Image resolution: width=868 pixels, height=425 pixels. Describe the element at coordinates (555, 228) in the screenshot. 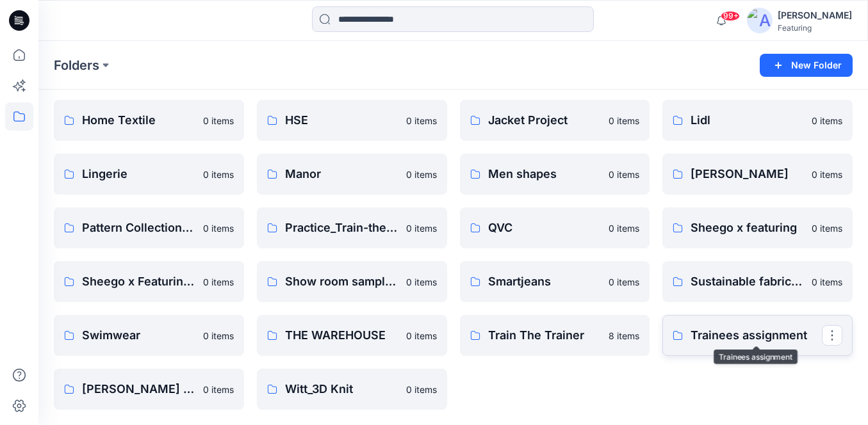

I see `a: QVC0 items` at that location.